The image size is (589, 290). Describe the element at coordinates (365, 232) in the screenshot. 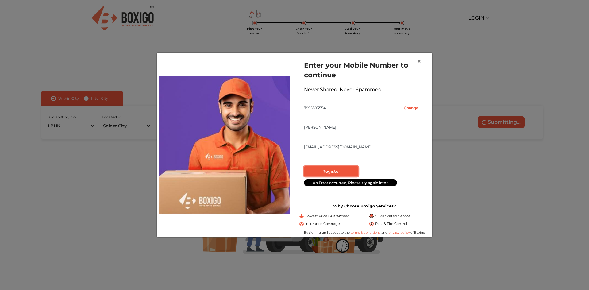

I see `div: By signing up I accept to the and of Boxigo` at that location.